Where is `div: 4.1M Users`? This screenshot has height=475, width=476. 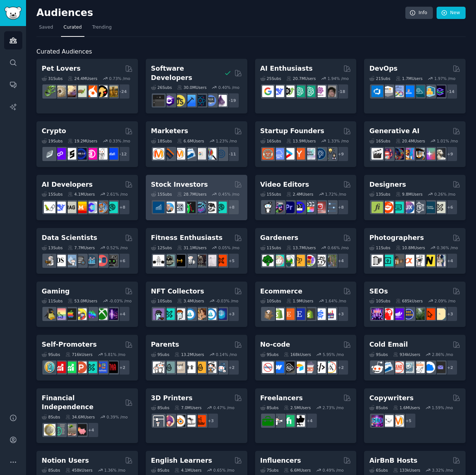 div: 4.1M Users is located at coordinates (81, 194).